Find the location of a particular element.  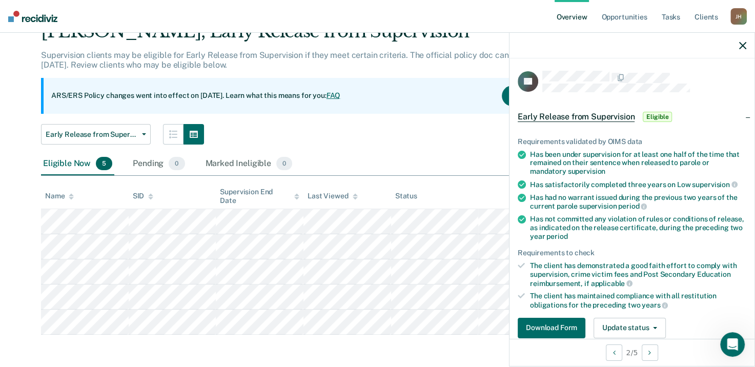

div: Name is located at coordinates (59, 196).